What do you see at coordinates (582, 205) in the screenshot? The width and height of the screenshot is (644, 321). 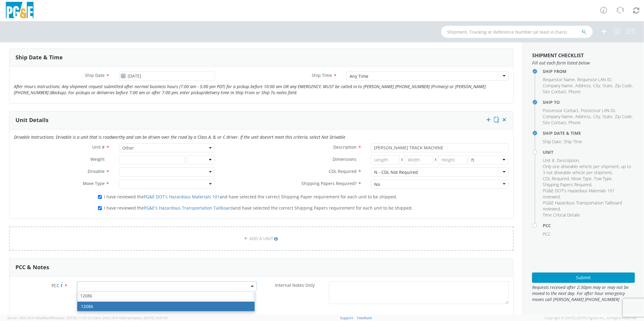 I see `span: PG&E Hazardous Transportation Tailboard reviewed` at bounding box center [582, 205].